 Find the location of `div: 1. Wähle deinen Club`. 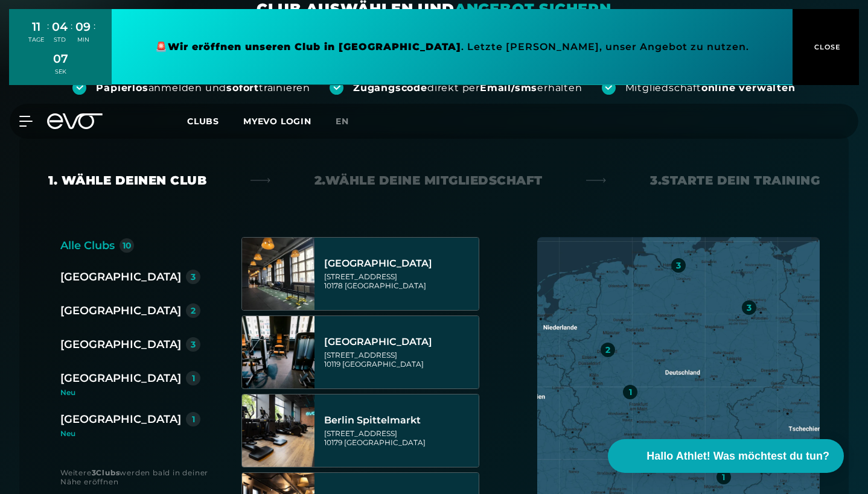

div: 1. Wähle deinen Club is located at coordinates (127, 180).